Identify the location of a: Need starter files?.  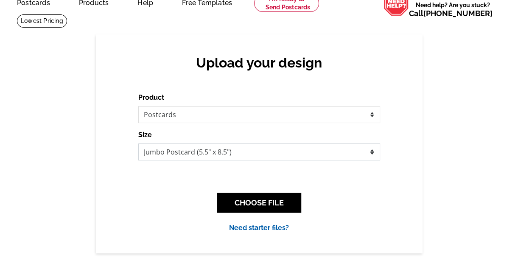
(259, 228).